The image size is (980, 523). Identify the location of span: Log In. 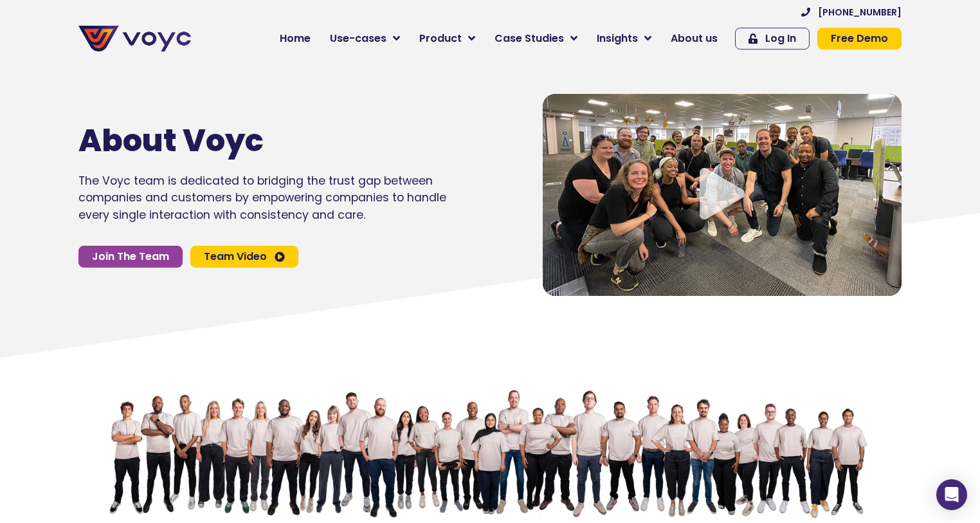
(780, 38).